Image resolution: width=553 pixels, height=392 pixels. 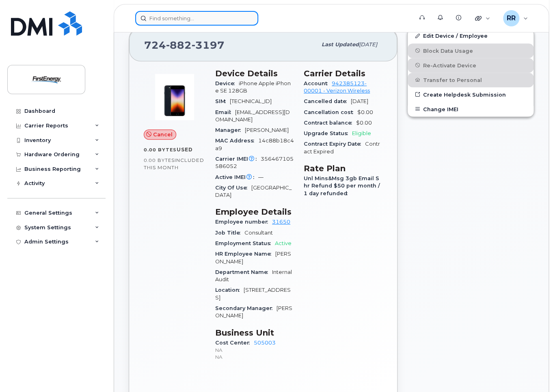 What do you see at coordinates (281, 222) in the screenshot?
I see `a: 31650` at bounding box center [281, 222].